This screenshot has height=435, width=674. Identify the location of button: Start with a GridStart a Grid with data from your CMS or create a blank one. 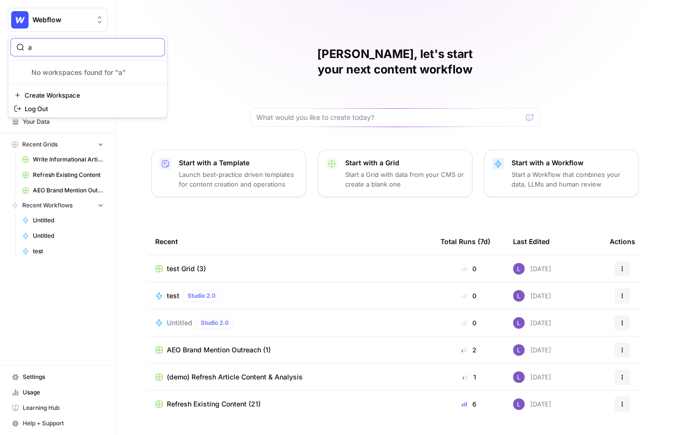
(395, 174).